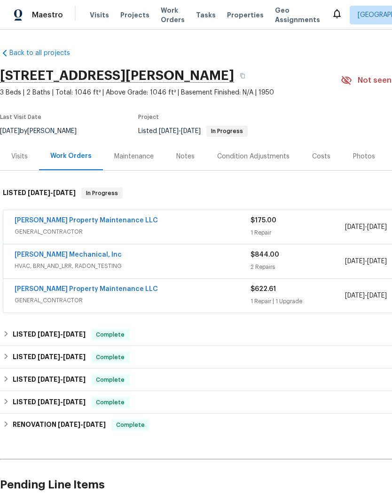 The width and height of the screenshot is (392, 503). I want to click on div: 2 Repairs, so click(297, 267).